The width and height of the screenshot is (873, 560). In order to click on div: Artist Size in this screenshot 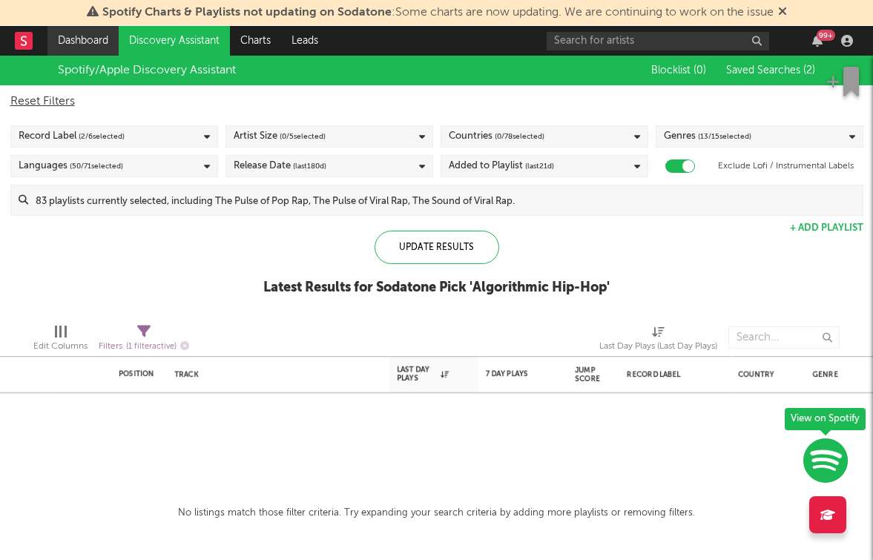, I will do `click(280, 136)`.